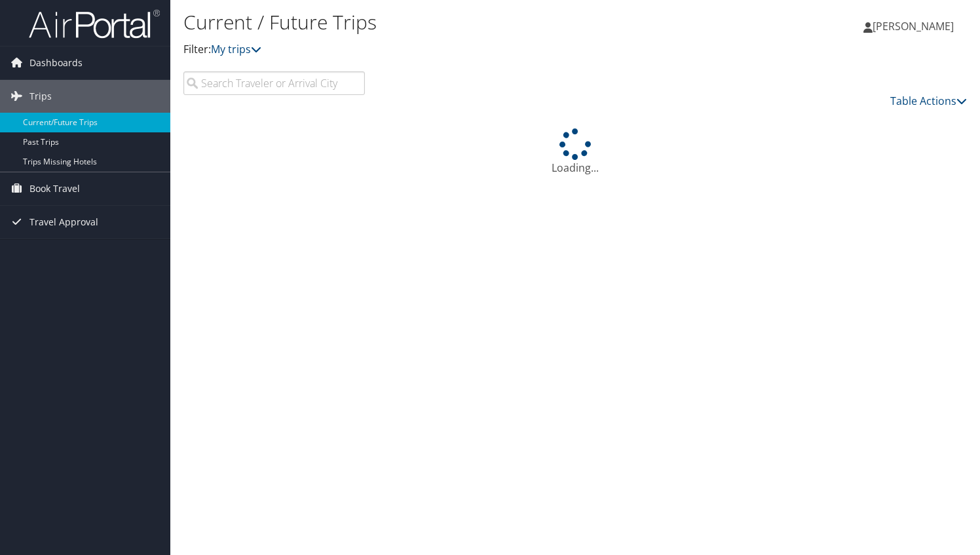 This screenshot has height=555, width=980. What do you see at coordinates (95, 23) in the screenshot?
I see `img: airportal-logo.png` at bounding box center [95, 23].